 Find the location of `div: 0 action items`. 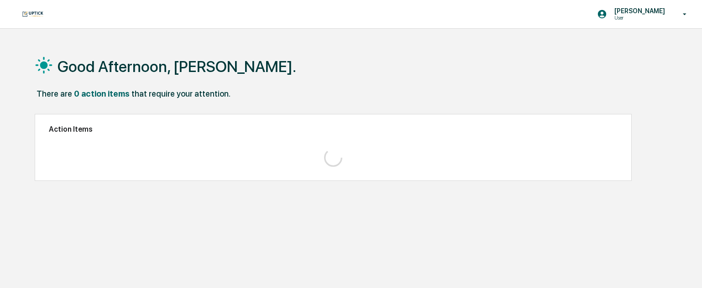

div: 0 action items is located at coordinates (102, 94).